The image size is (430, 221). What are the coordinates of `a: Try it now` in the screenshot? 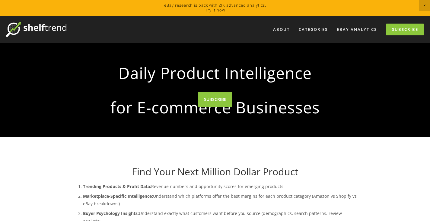 It's located at (215, 10).